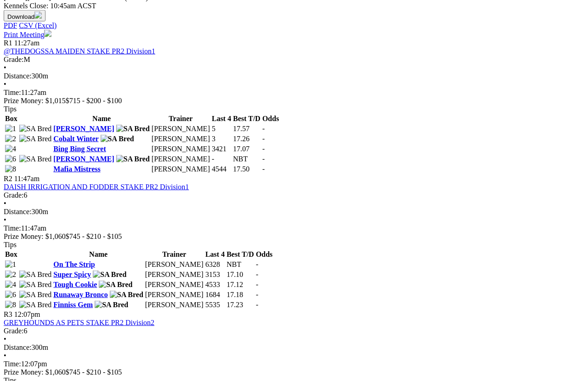 The height and width of the screenshot is (381, 588). I want to click on th: Best T/D, so click(240, 255).